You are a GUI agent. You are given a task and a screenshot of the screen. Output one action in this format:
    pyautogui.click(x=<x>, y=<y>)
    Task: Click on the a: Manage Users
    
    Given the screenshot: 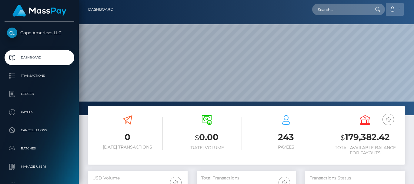 What is the action you would take?
    pyautogui.click(x=39, y=167)
    